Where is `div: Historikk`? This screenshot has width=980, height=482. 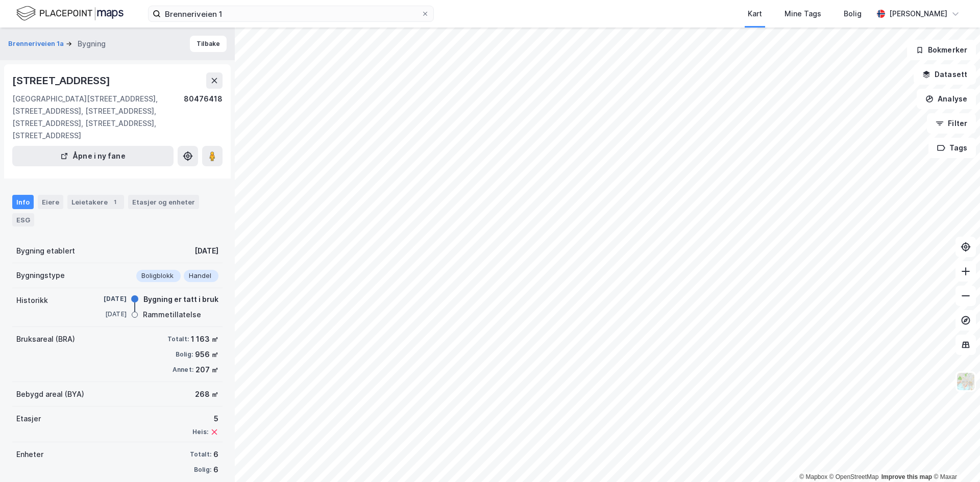
div: Historikk is located at coordinates (32, 301).